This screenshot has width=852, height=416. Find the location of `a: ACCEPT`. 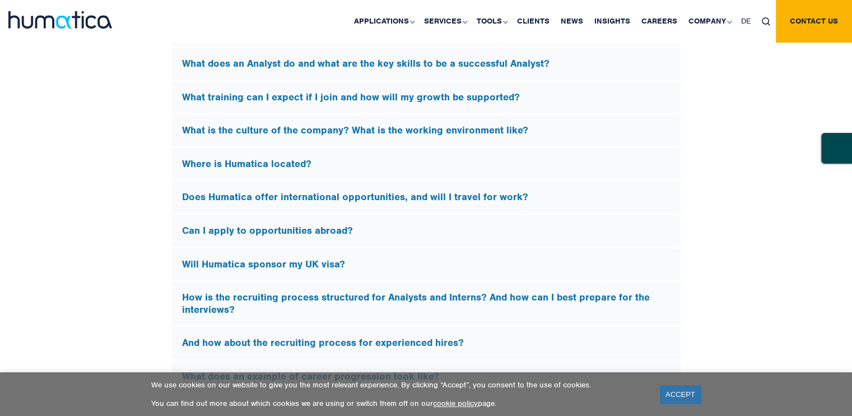

a: ACCEPT is located at coordinates (680, 394).